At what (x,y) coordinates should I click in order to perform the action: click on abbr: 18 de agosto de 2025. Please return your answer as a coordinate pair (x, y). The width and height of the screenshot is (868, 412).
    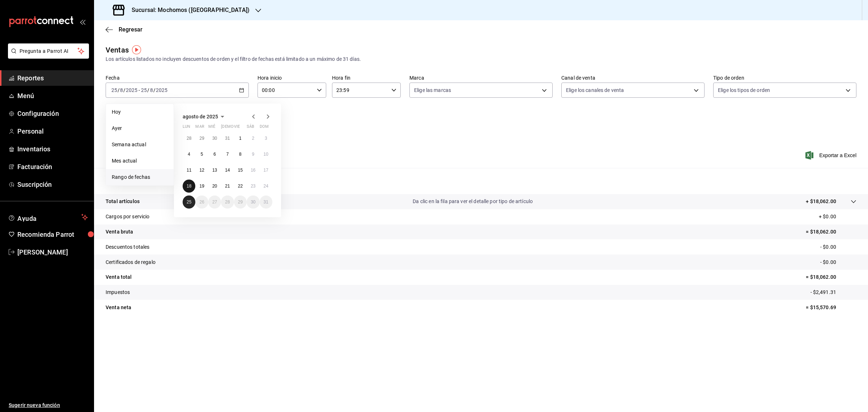
    Looking at the image, I should click on (189, 186).